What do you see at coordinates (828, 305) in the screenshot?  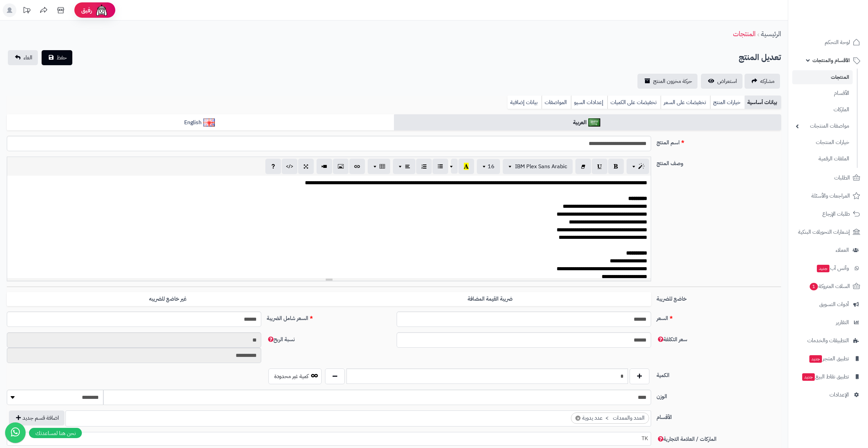 I see `a: أدوات التسويق` at bounding box center [828, 305].